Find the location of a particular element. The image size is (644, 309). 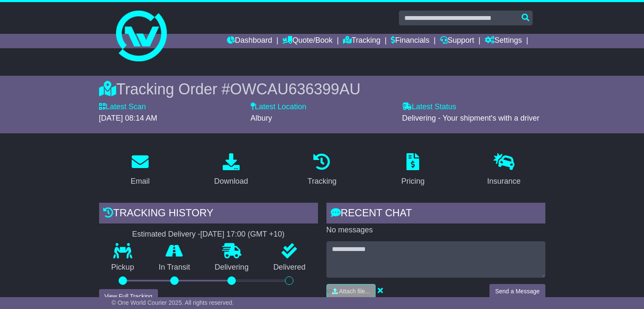

div: Download is located at coordinates (231, 181).